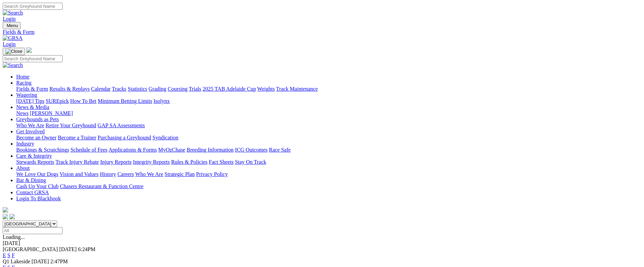 The width and height of the screenshot is (644, 267). What do you see at coordinates (32, 192) in the screenshot?
I see `a: Contact GRSA` at bounding box center [32, 192].